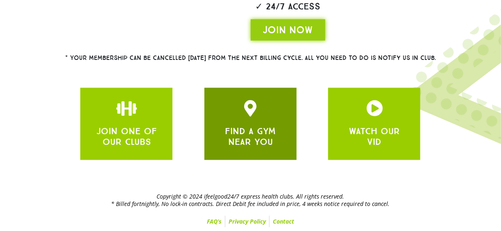  Describe the element at coordinates (288, 30) in the screenshot. I see `a: JOIN NOW` at that location.